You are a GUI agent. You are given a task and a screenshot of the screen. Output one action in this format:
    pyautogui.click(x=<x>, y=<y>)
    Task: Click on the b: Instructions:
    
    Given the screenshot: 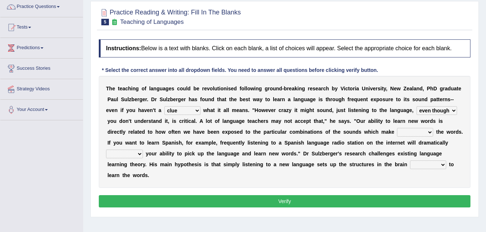 What is the action you would take?
    pyautogui.click(x=123, y=48)
    